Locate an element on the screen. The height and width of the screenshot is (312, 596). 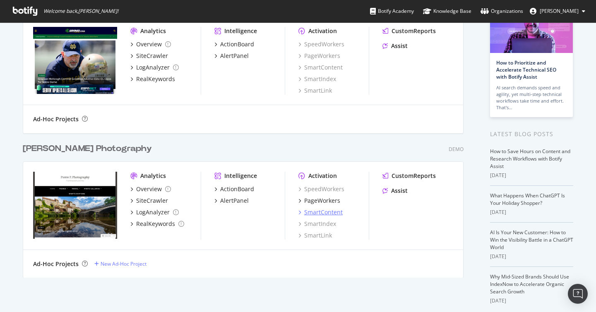
div: Organizations is located at coordinates (502, 11).